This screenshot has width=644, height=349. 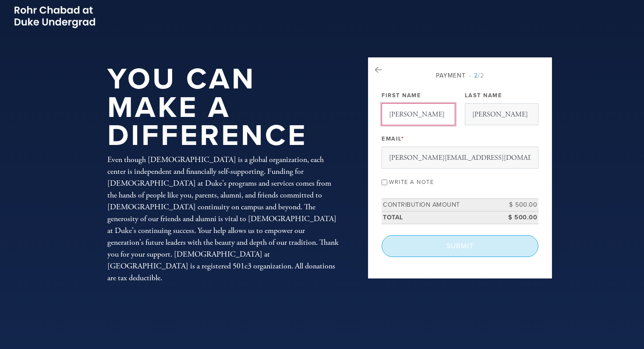 What do you see at coordinates (223, 108) in the screenshot?
I see `h1: You Can Make a Difference` at bounding box center [223, 108].